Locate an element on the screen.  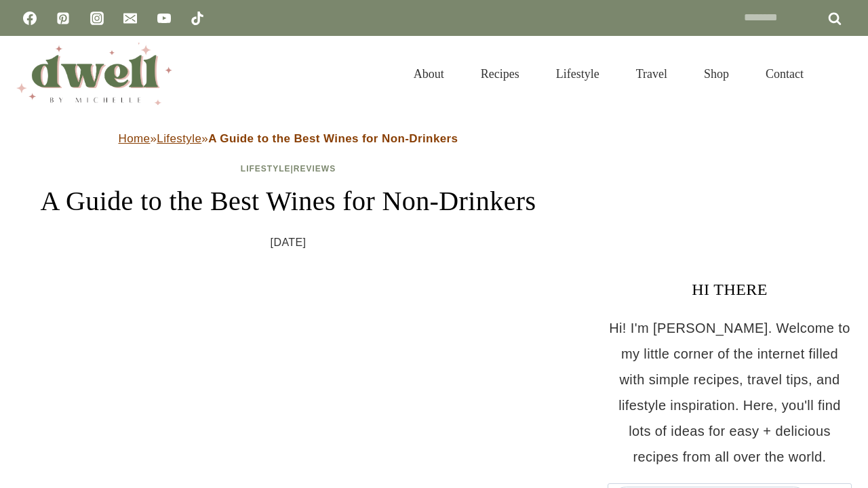
h1: A Guide to the Best Wines for Non-Drinkers is located at coordinates (288, 201).